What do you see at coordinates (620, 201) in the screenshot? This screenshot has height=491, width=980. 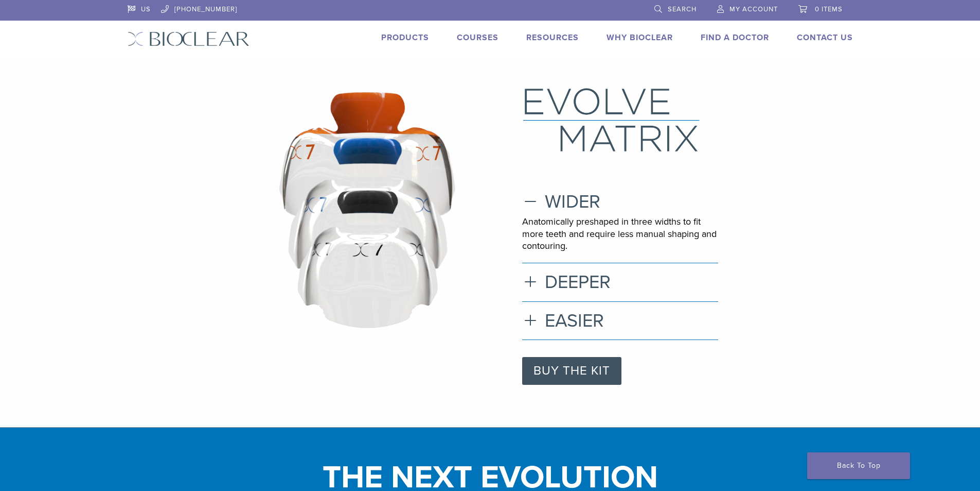 I see `h3: WIDER` at bounding box center [620, 201].